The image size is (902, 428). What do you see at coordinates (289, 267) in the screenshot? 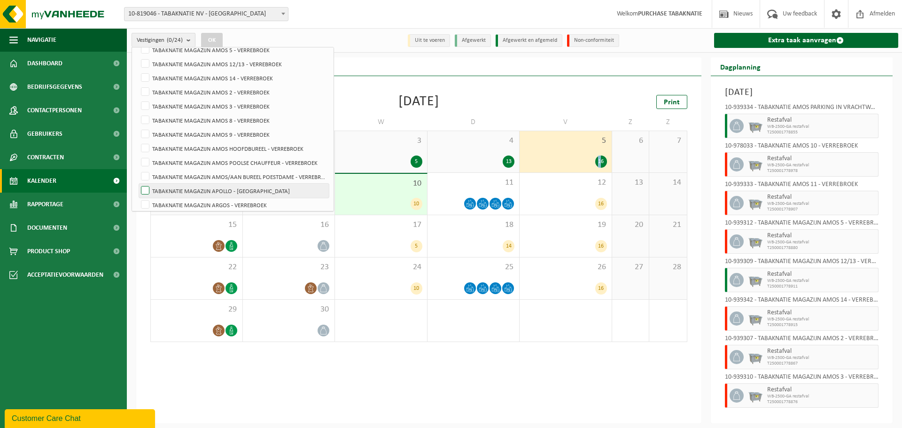
I see `span: 23` at bounding box center [289, 267].